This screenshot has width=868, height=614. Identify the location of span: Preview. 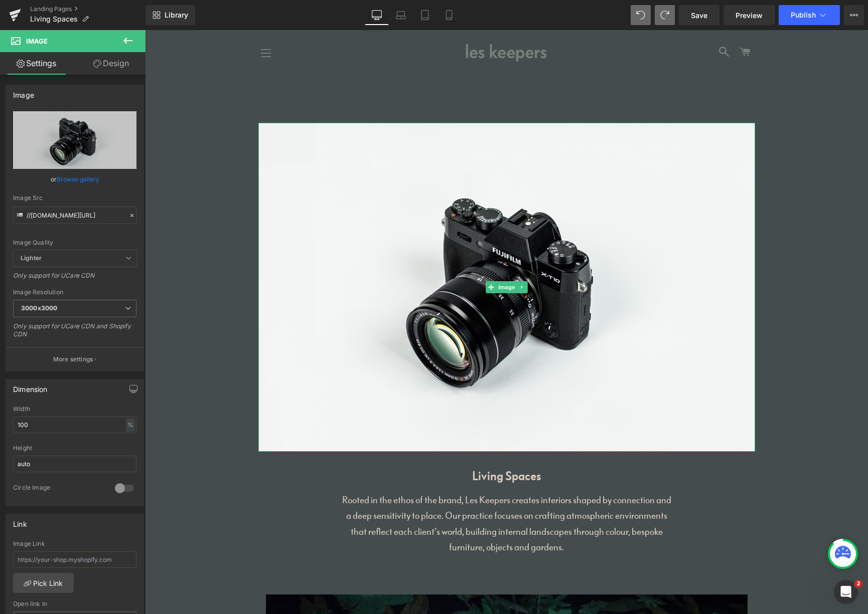
(749, 15).